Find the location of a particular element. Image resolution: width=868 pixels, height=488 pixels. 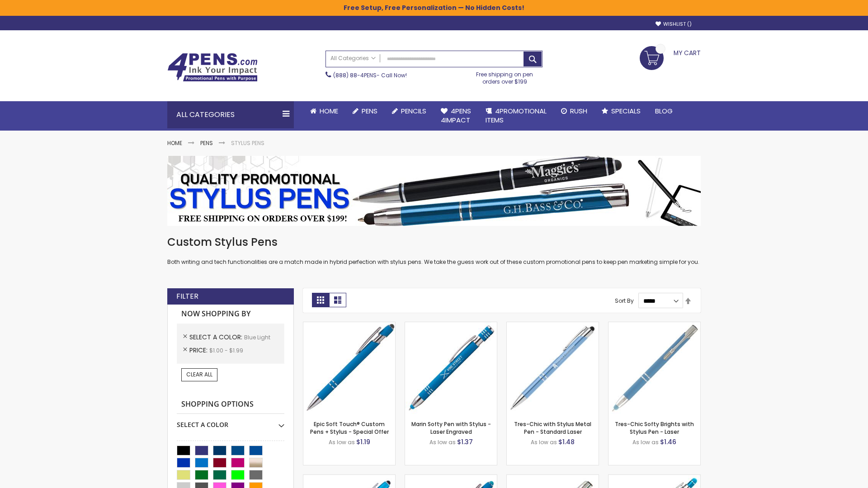

img: Tres-Chic Softy Brights with Stylus Pen - Laser-Blue - Light is located at coordinates (654, 368).